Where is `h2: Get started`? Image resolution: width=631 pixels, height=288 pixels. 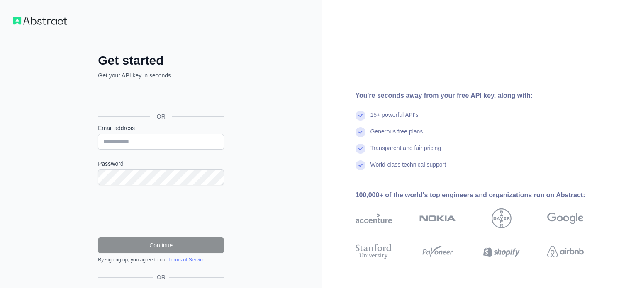 h2: Get started is located at coordinates (161, 61).